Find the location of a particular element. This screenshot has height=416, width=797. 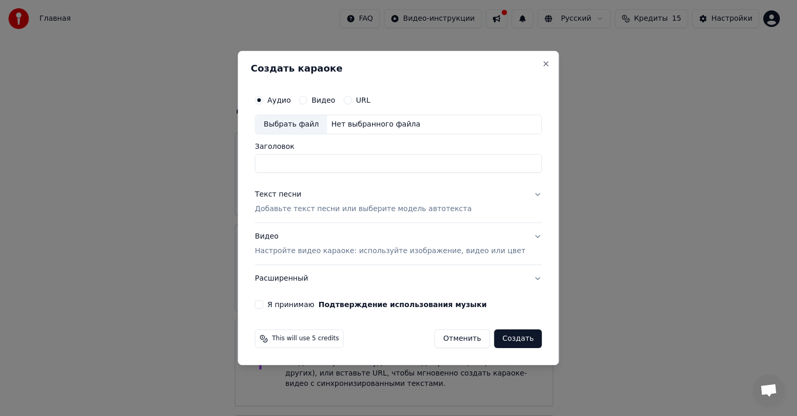

div: Нет выбранного файла is located at coordinates (376, 125).